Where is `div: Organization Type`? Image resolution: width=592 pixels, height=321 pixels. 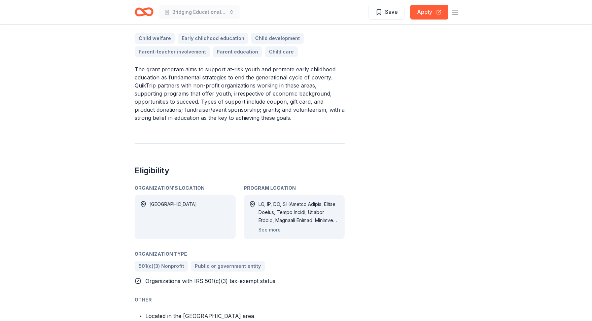 div: Organization Type is located at coordinates (240, 254).